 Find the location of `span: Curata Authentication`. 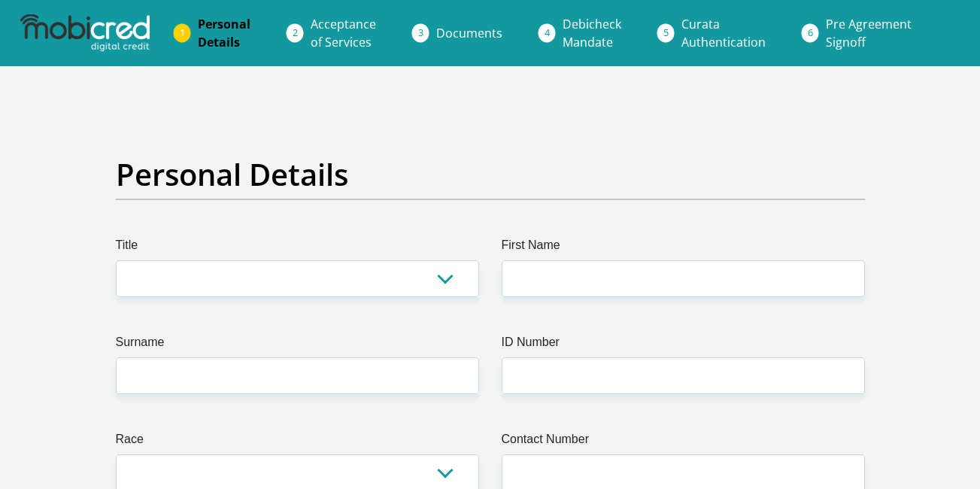

span: Curata Authentication is located at coordinates (724, 33).